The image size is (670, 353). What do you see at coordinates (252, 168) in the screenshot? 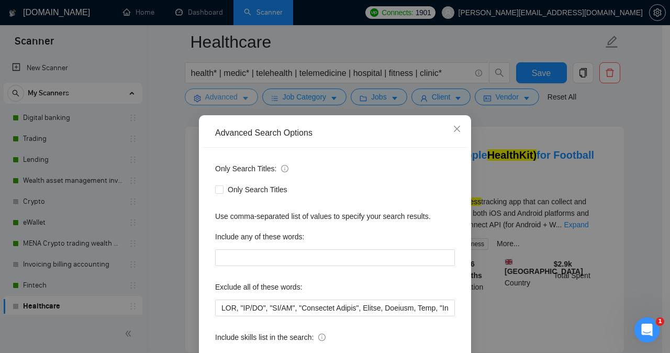
I see `span: Only Search Titles:` at bounding box center [252, 168].